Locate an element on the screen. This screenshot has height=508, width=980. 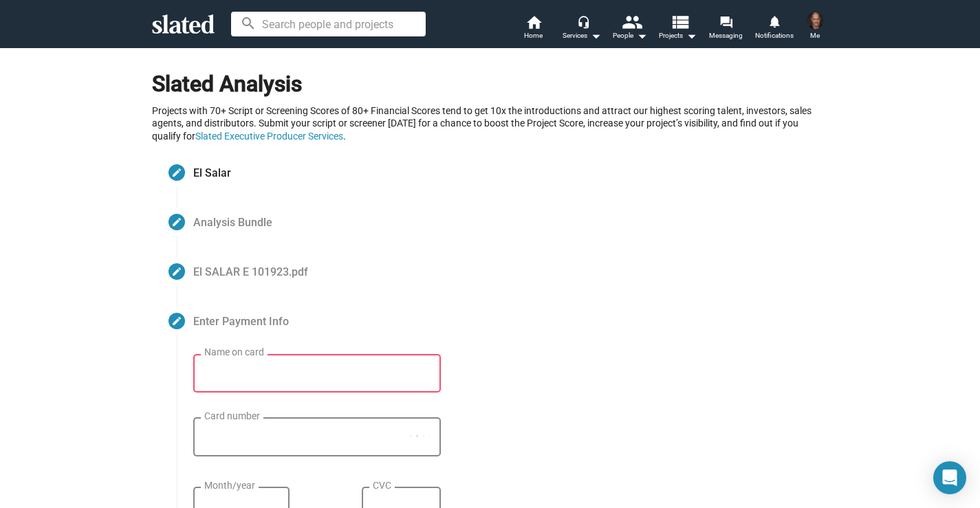
img: Pablo Thomas is located at coordinates (815, 20).